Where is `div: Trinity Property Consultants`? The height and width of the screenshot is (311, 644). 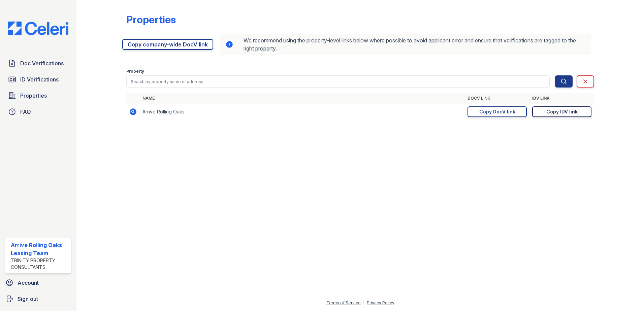 div: Trinity Property Consultants is located at coordinates (39, 264).